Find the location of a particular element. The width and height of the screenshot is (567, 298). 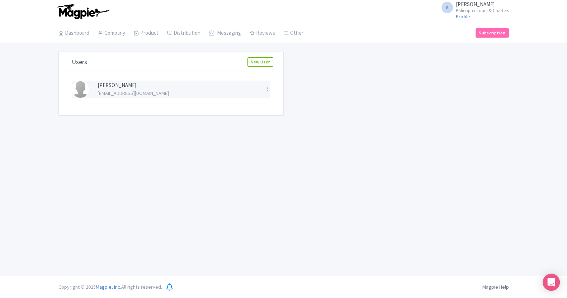

span: Magpie, Inc. is located at coordinates (108, 287).